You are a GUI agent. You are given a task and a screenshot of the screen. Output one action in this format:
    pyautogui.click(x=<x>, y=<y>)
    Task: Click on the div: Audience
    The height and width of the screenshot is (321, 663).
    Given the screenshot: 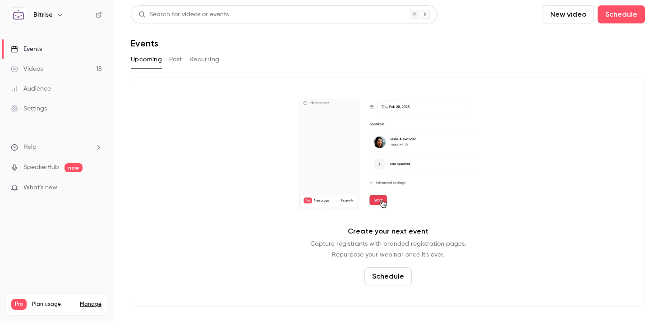 What is the action you would take?
    pyautogui.click(x=31, y=89)
    